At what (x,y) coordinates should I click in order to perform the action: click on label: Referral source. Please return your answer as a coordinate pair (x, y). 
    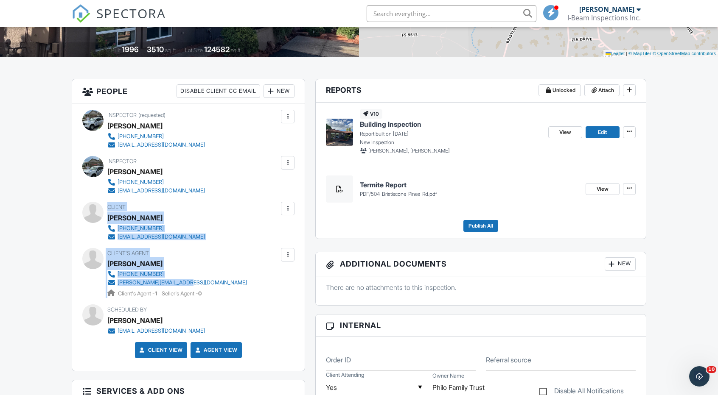
    Looking at the image, I should click on (508, 360).